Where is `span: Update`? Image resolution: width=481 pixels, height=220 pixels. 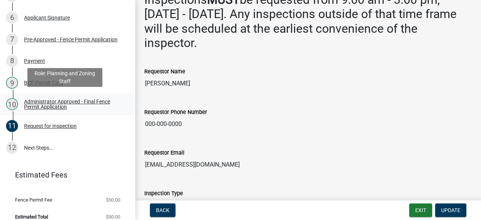 span: Update is located at coordinates (450, 210).